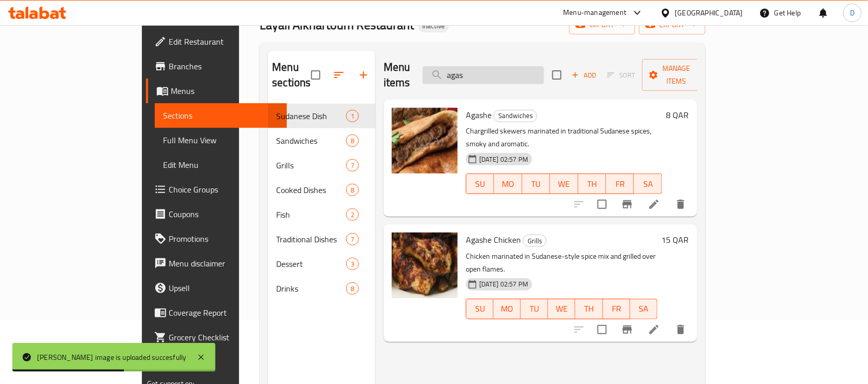  What do you see at coordinates (221, 165) in the screenshot?
I see `span: Edit Menu` at bounding box center [221, 165].